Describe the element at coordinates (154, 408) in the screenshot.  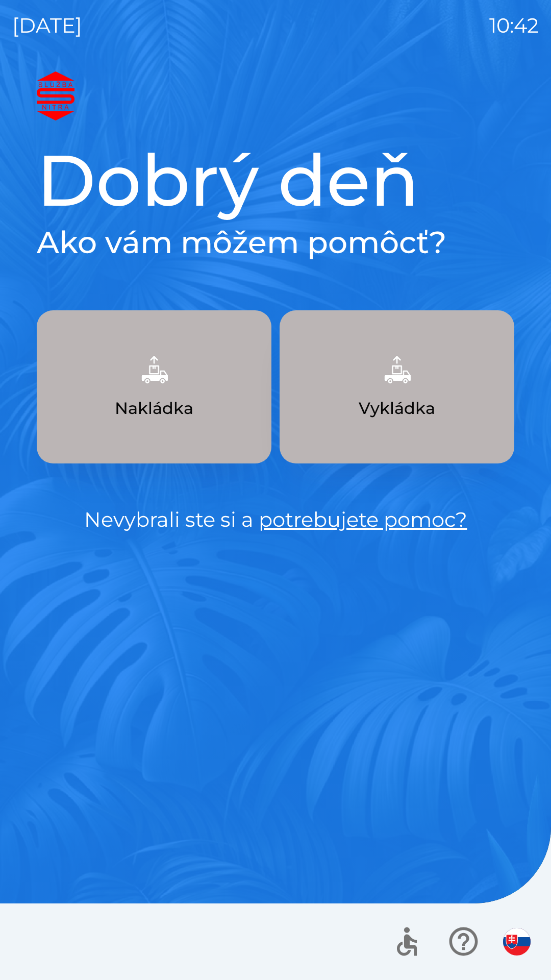
I see `p: Nakládka` at that location.